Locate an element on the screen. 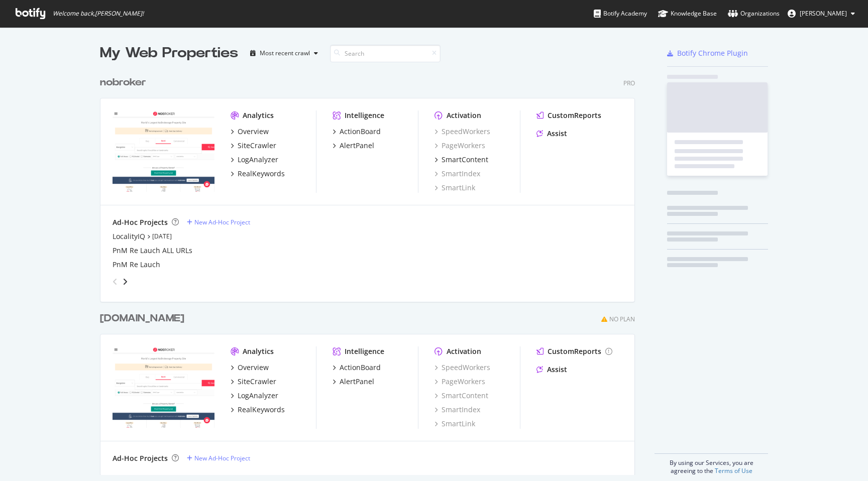 The width and height of the screenshot is (868, 481). a: nobroker is located at coordinates (125, 82).